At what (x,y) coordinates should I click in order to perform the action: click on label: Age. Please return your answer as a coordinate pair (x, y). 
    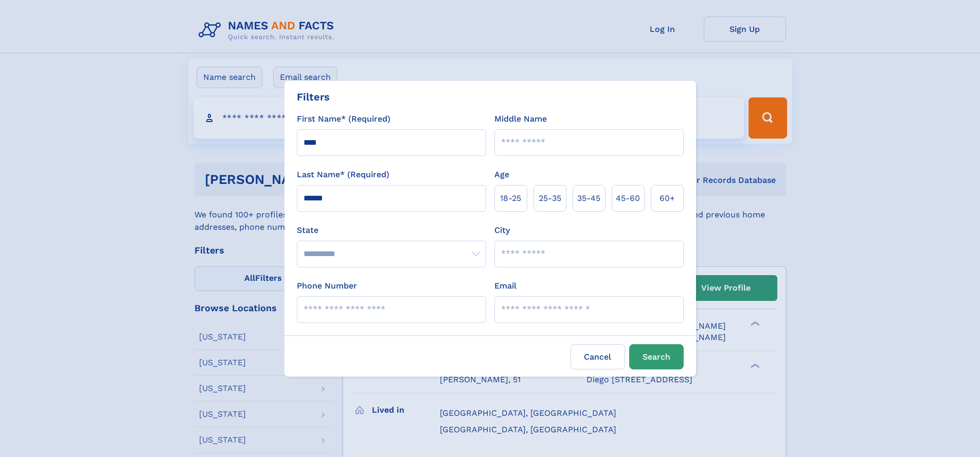
    Looking at the image, I should click on (502, 175).